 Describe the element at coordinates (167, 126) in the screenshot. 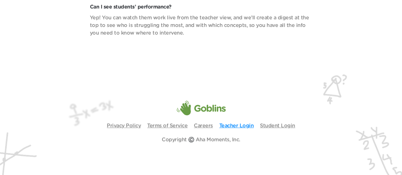

I see `a: Terms of Service` at that location.